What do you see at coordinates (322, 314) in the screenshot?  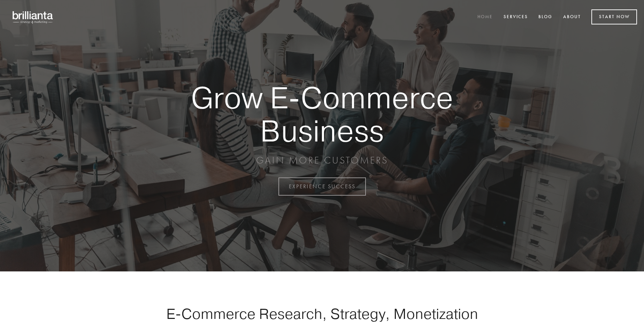 I see `h1: E-Commerce Research, Strategy, Monetization` at bounding box center [322, 314].